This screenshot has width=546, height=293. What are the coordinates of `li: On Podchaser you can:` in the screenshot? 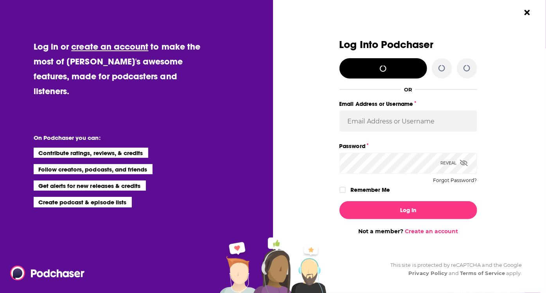 It's located at (112, 138).